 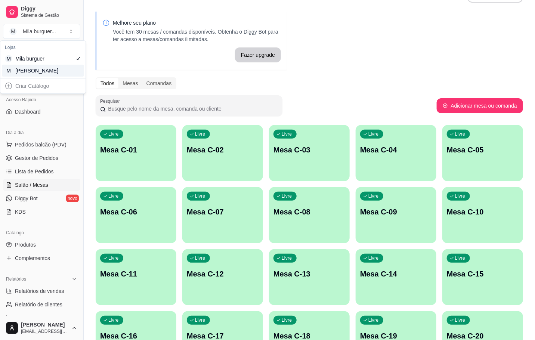 What do you see at coordinates (258, 55) in the screenshot?
I see `button: Fazer upgrade` at bounding box center [258, 55].